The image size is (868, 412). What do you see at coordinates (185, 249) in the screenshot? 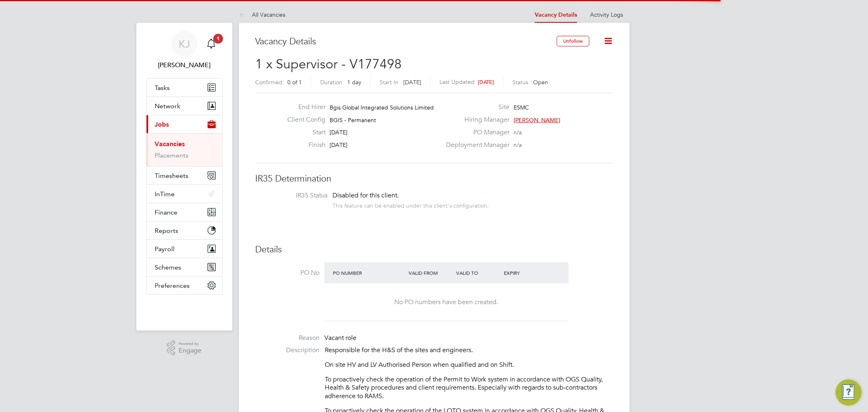
I see `button: Payroll` at bounding box center [185, 249].